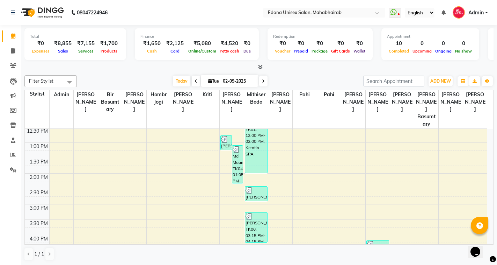 This screenshot has width=497, height=265. What do you see at coordinates (110, 102) in the screenshot?
I see `span: Bir Basumtary` at bounding box center [110, 102].